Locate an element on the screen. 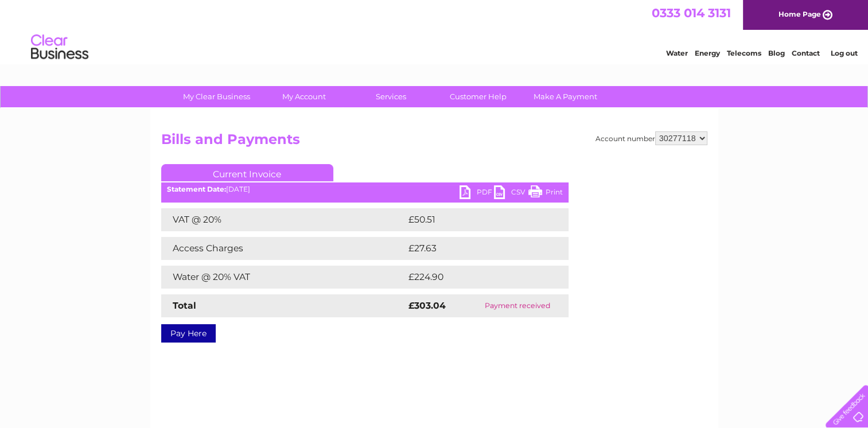 The image size is (868, 428). a: PDF is located at coordinates (477, 193).